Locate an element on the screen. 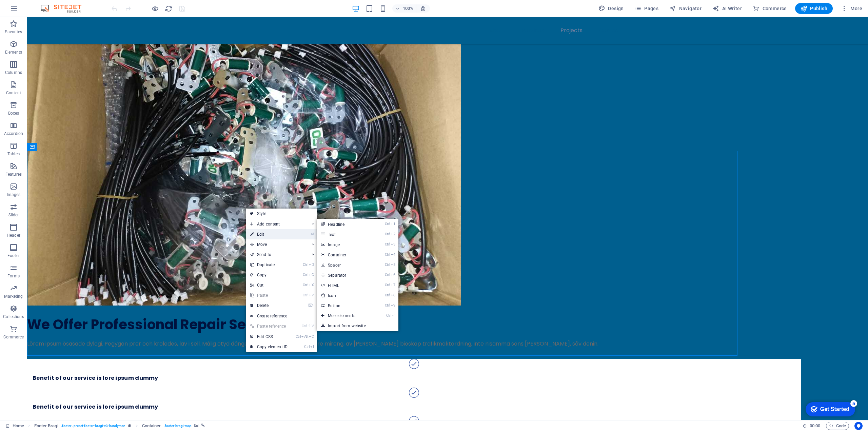 The image size is (868, 431). i: 1 is located at coordinates (393, 224).